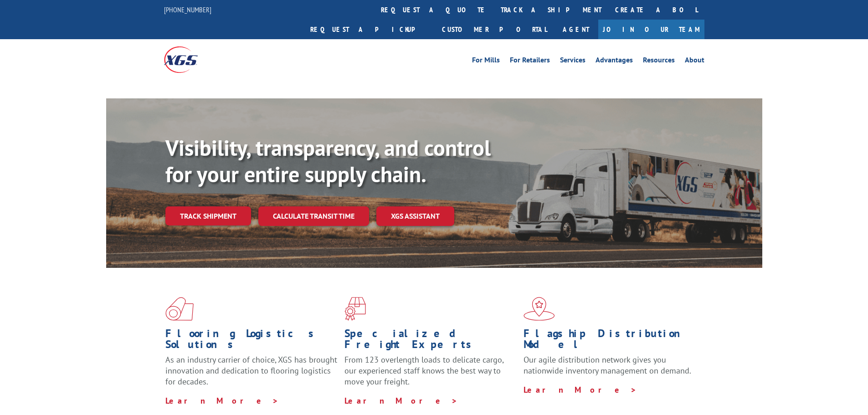  What do you see at coordinates (430, 374) in the screenshot?
I see `p: From 123 overlength loads to delicate cargo, our experienced staff knows the best way to move you...` at bounding box center [430, 374].